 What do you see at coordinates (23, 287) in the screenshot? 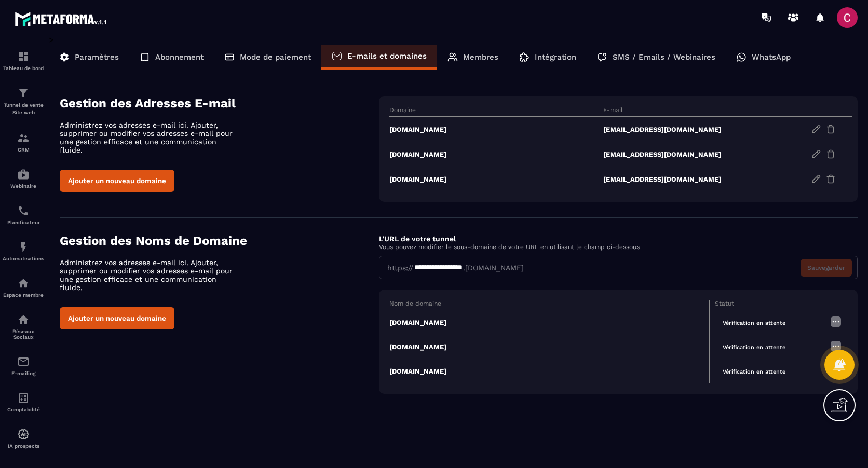
I see `a: automationsautomationsEspace membre` at bounding box center [23, 287].